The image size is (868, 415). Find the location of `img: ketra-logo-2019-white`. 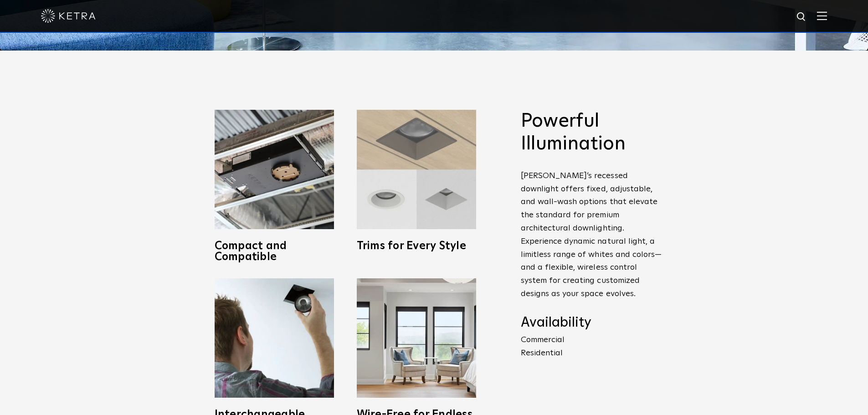

img: ketra-logo-2019-white is located at coordinates (68, 16).